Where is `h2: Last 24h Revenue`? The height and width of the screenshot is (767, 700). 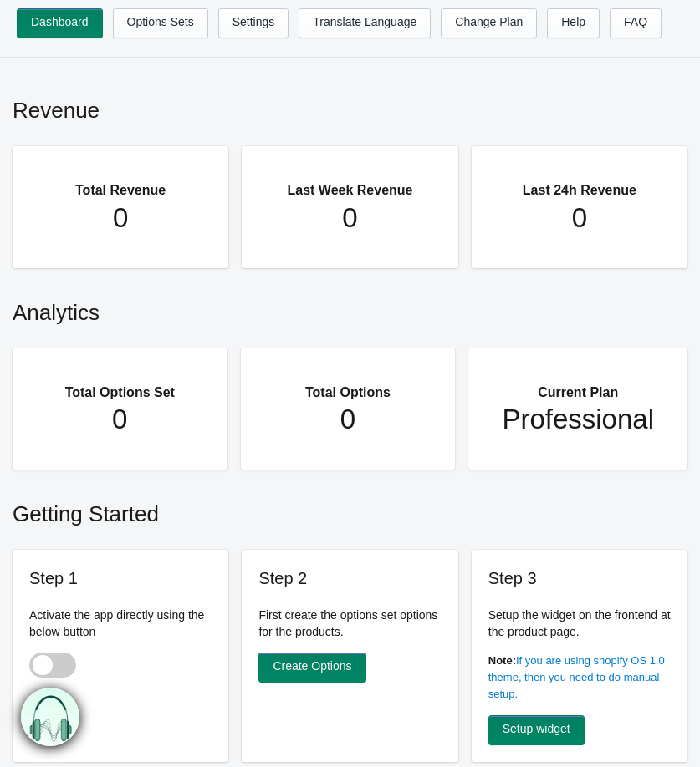
h2: Last 24h Revenue is located at coordinates (579, 183).